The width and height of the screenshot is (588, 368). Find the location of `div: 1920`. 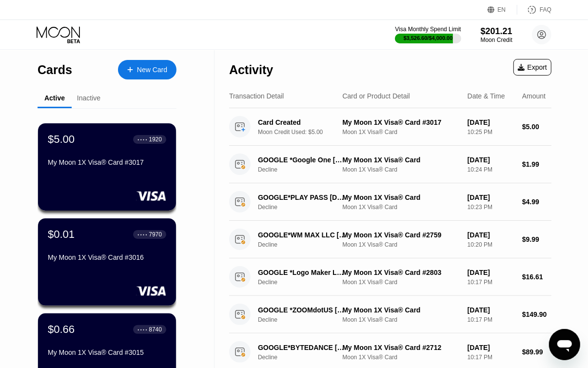

div: 1920 is located at coordinates (155, 139).